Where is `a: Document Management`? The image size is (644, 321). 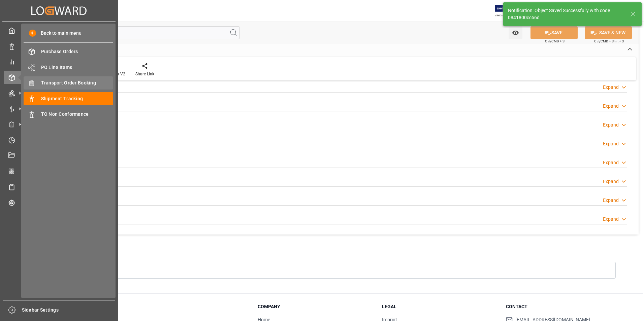 a: Document Management is located at coordinates (59, 156).